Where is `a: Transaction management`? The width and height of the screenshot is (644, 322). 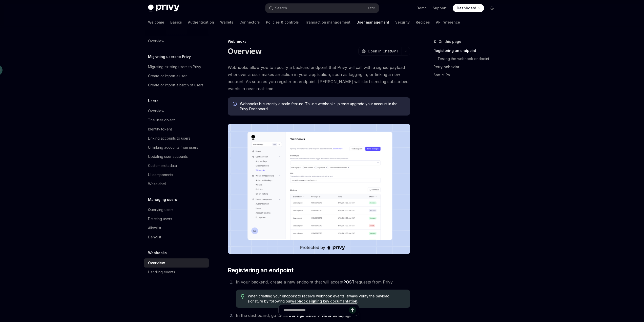
a: Transaction management is located at coordinates (328, 22).